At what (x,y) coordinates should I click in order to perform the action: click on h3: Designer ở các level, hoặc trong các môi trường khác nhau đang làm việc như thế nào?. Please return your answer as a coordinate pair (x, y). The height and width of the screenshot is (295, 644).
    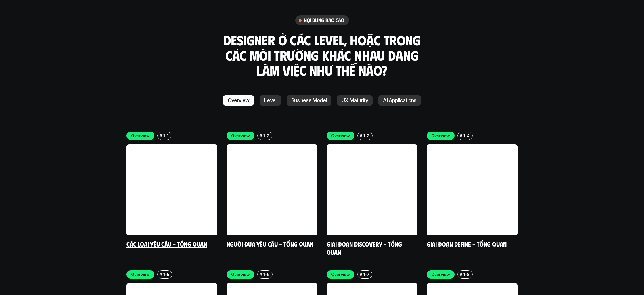
    Looking at the image, I should click on (322, 56).